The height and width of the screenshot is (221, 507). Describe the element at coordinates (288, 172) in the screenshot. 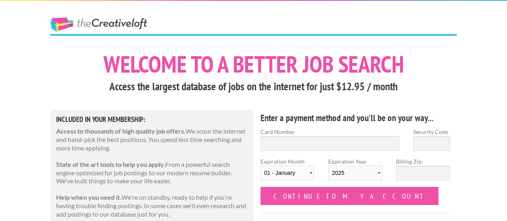

I see `label: Expiration Month` at that location.